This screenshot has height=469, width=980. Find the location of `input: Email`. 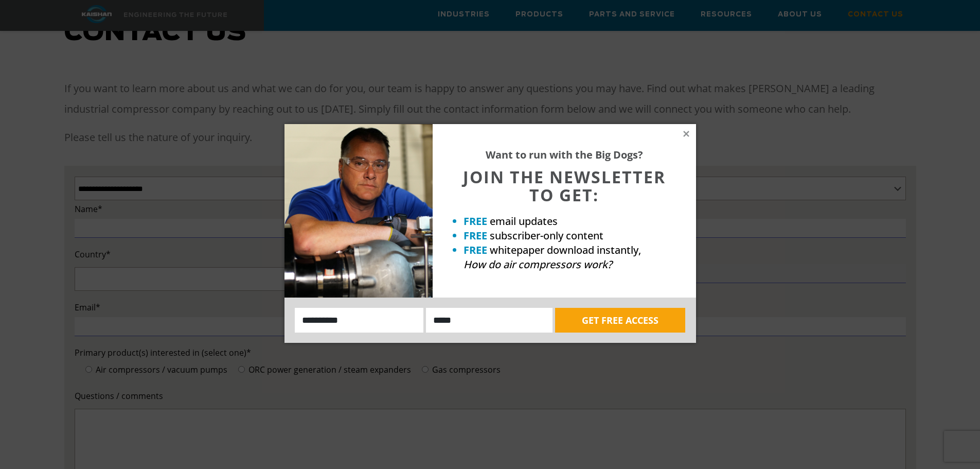

input: Email is located at coordinates (489, 320).